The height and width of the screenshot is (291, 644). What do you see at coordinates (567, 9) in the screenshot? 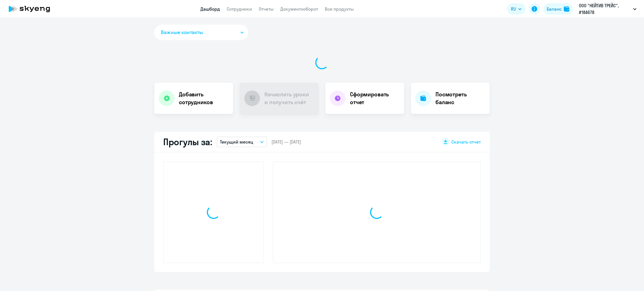
I see `img: balance` at bounding box center [567, 9].